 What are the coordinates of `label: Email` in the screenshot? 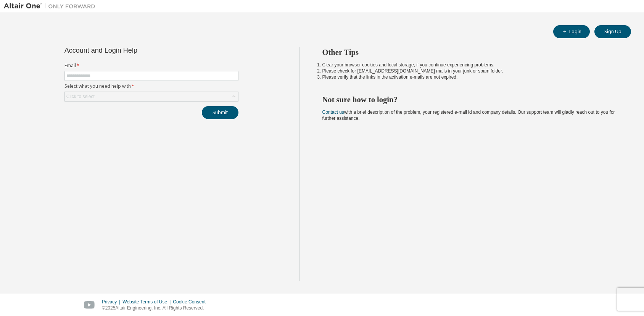 It's located at (151, 65).